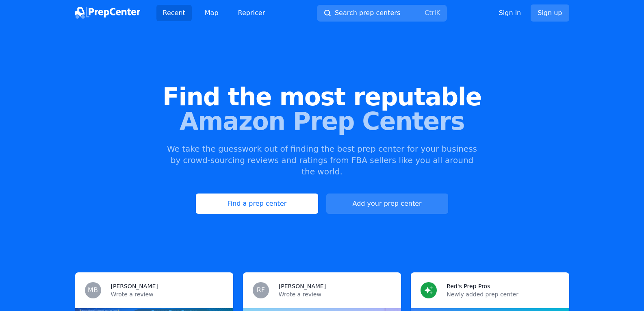 Image resolution: width=644 pixels, height=311 pixels. What do you see at coordinates (367, 13) in the screenshot?
I see `span: Search prep centers` at bounding box center [367, 13].